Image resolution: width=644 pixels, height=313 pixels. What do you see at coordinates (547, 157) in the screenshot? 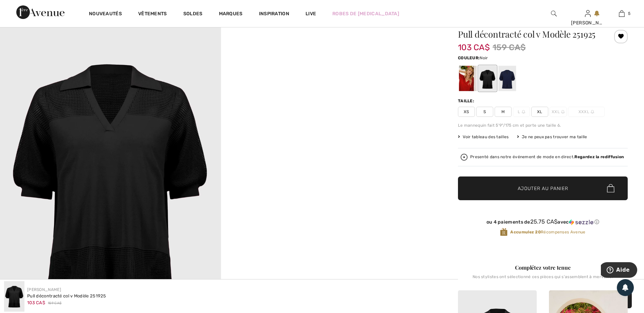
I see `div: Presenté dans notre événement de mode en direct.` at bounding box center [547, 157].